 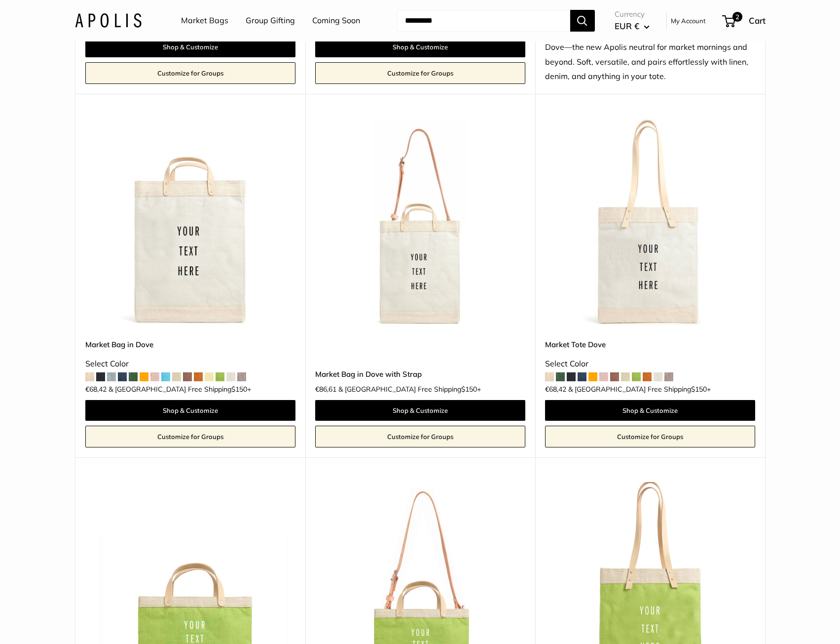 I want to click on img: Market Bag in Dove with Strap, so click(x=420, y=223).